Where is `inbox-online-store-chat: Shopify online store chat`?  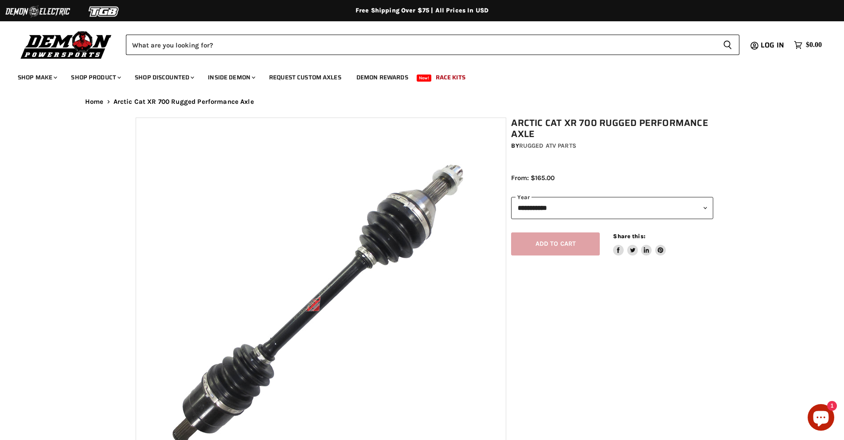 inbox-online-store-chat: Shopify online store chat is located at coordinates (821, 418).